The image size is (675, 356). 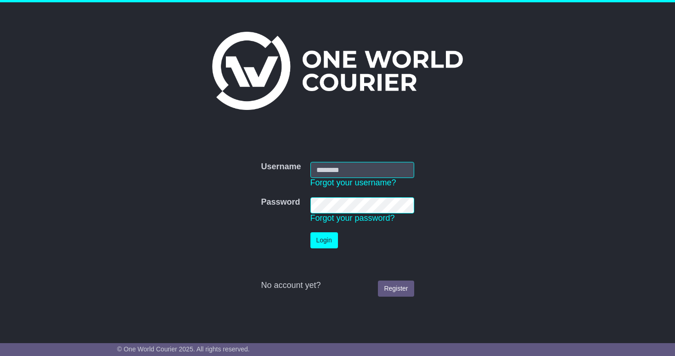 What do you see at coordinates (338, 71) in the screenshot?
I see `img: One World` at bounding box center [338, 71].